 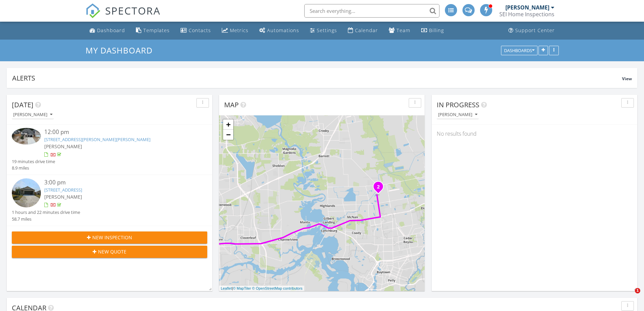 I want to click on div: Automations, so click(x=283, y=30).